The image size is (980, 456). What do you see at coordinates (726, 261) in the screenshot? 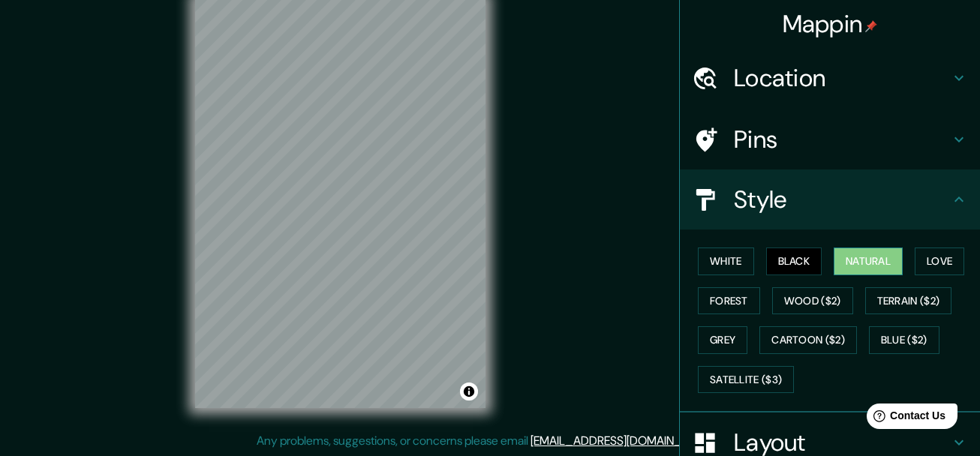
I see `button: White` at bounding box center [726, 261].